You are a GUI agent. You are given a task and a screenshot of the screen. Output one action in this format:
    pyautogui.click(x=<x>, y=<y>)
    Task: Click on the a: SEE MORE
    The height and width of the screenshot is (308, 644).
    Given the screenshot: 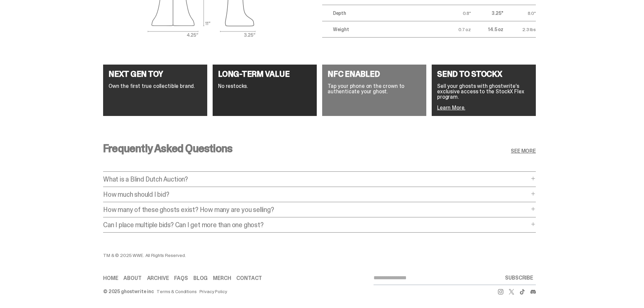 What is the action you would take?
    pyautogui.click(x=523, y=151)
    